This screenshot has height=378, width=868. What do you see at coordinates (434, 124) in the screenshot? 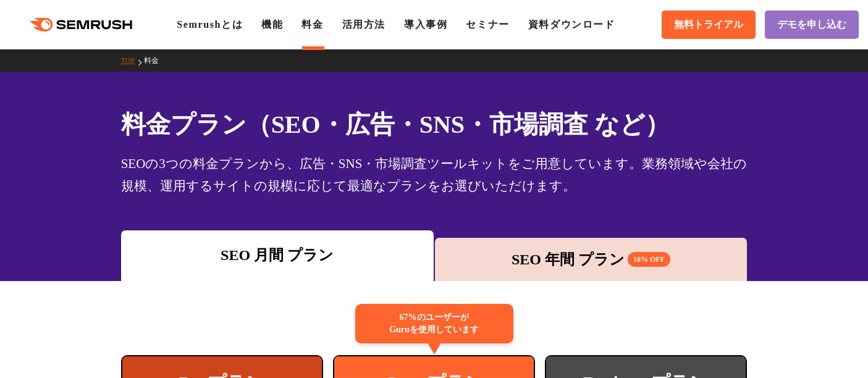
I see `h1: 料金プラン（SEO・広告・SNS・市場調査 など）` at bounding box center [434, 124].